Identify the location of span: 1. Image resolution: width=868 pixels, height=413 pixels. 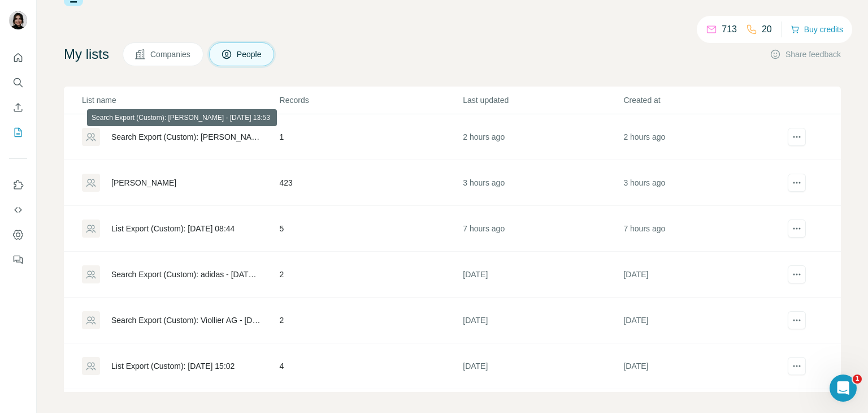
(857, 379).